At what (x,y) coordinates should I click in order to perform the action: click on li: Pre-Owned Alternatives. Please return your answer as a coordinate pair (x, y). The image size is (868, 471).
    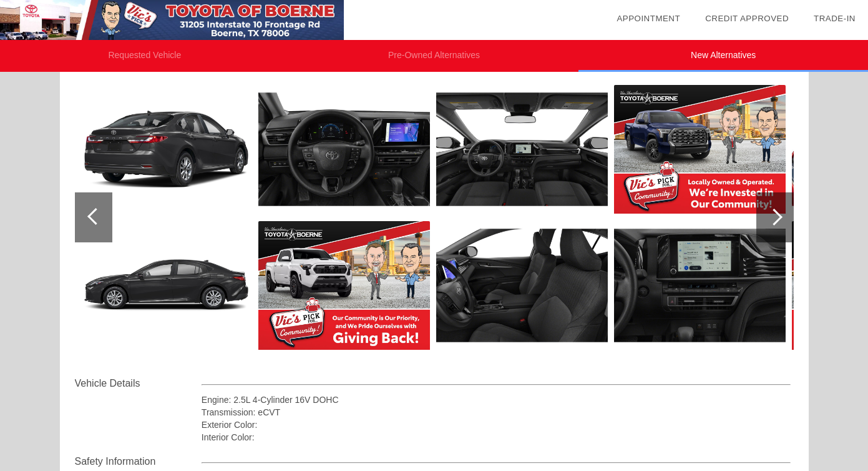
    Looking at the image, I should click on (434, 55).